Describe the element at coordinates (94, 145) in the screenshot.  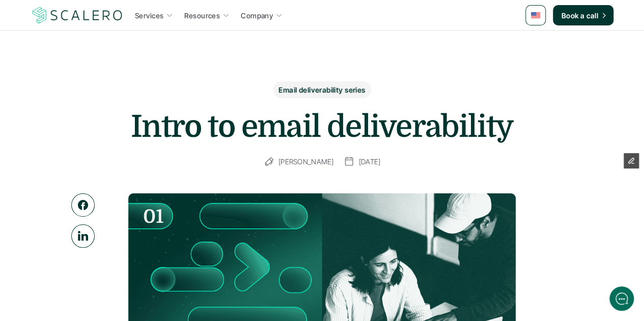
I see `span: New conversation` at that location.